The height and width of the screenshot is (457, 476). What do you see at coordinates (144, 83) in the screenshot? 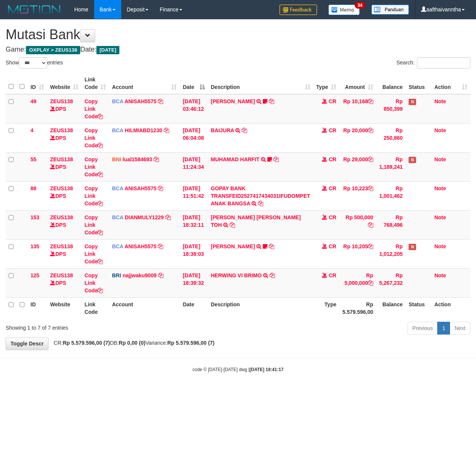
I see `th: Account: activate to sort column ascending` at bounding box center [144, 83].